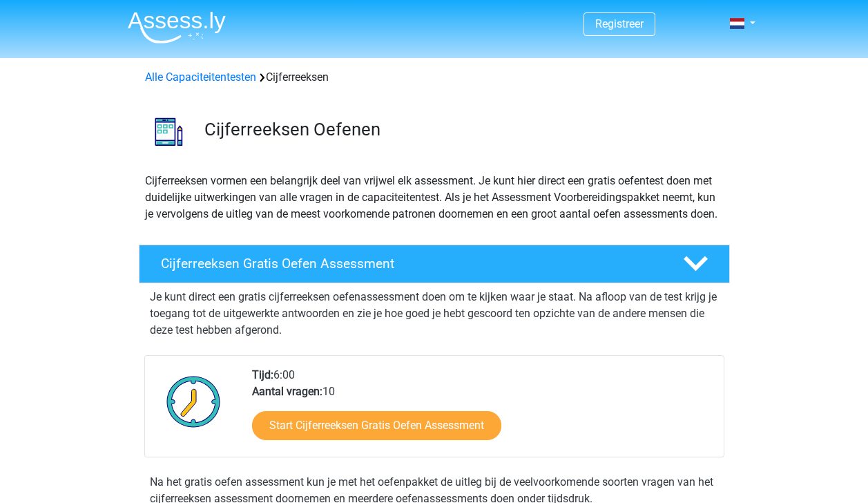  What do you see at coordinates (177, 27) in the screenshot?
I see `img: Assessly` at bounding box center [177, 27].